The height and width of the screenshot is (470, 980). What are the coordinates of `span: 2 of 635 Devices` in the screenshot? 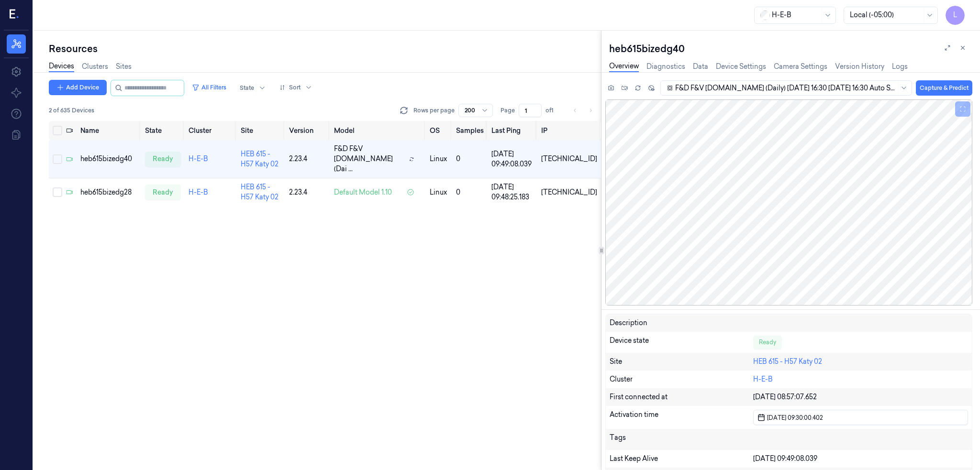 It's located at (71, 110).